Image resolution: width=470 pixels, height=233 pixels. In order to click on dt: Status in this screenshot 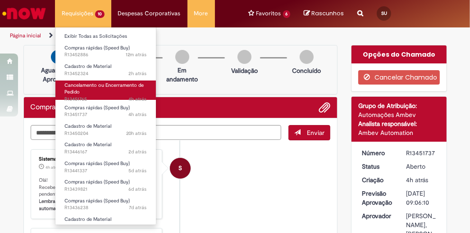, I will do `click(377, 167)`.